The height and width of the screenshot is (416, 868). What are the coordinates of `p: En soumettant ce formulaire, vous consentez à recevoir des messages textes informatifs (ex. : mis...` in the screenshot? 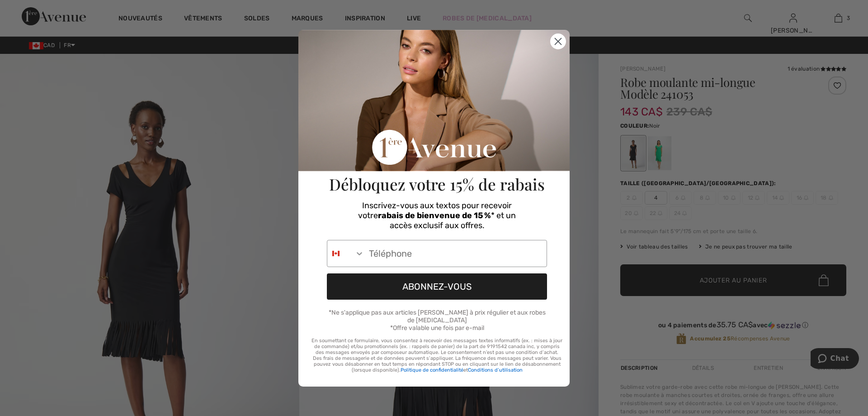 It's located at (437, 355).